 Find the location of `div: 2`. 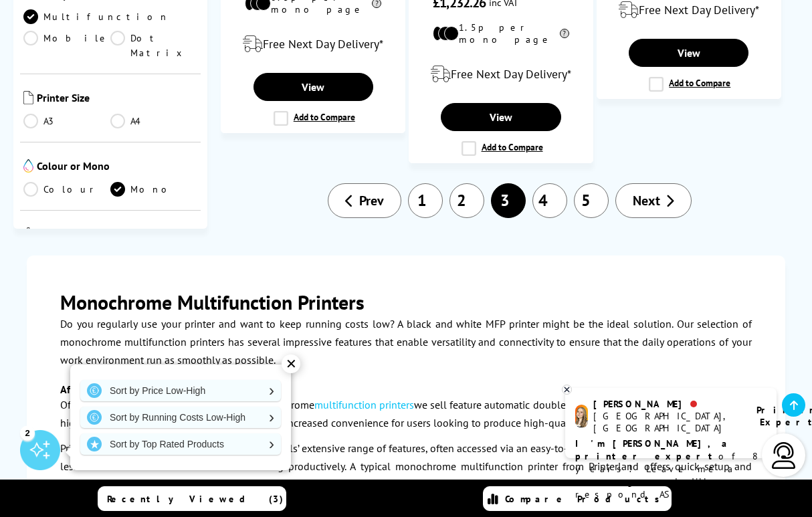

div: 2 is located at coordinates (28, 433).